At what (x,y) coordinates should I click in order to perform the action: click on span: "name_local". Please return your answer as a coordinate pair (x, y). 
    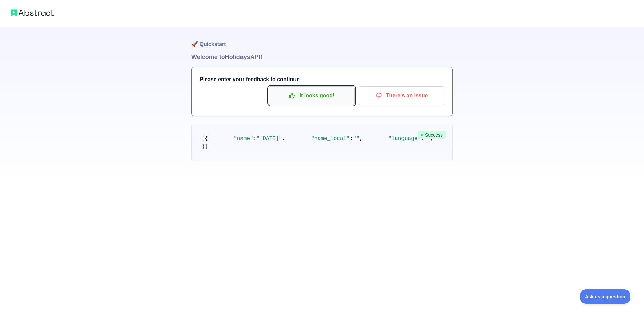
    Looking at the image, I should click on (330, 139).